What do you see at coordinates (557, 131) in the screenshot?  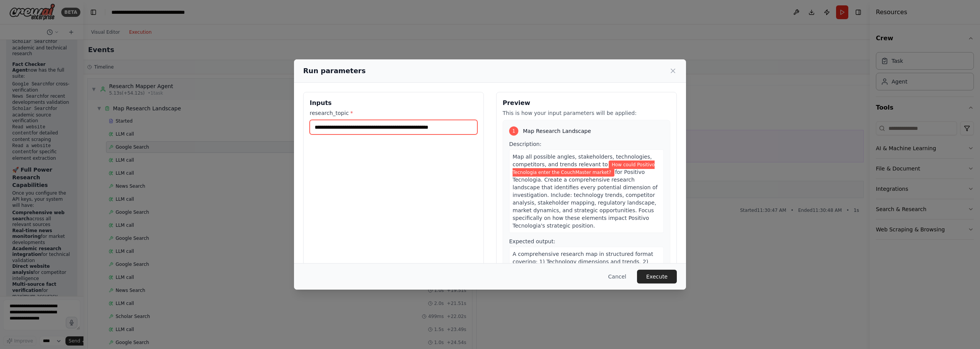 I see `span: Map Research Landscape` at bounding box center [557, 131].